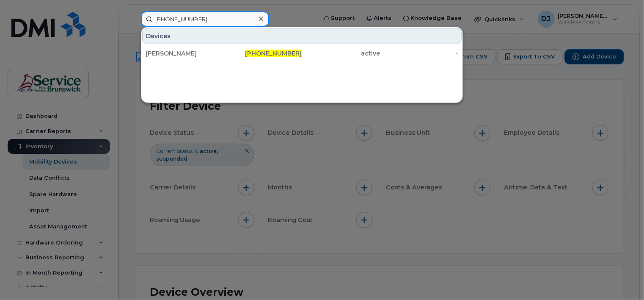 This screenshot has width=644, height=300. What do you see at coordinates (302, 36) in the screenshot?
I see `div: Devices` at bounding box center [302, 36].